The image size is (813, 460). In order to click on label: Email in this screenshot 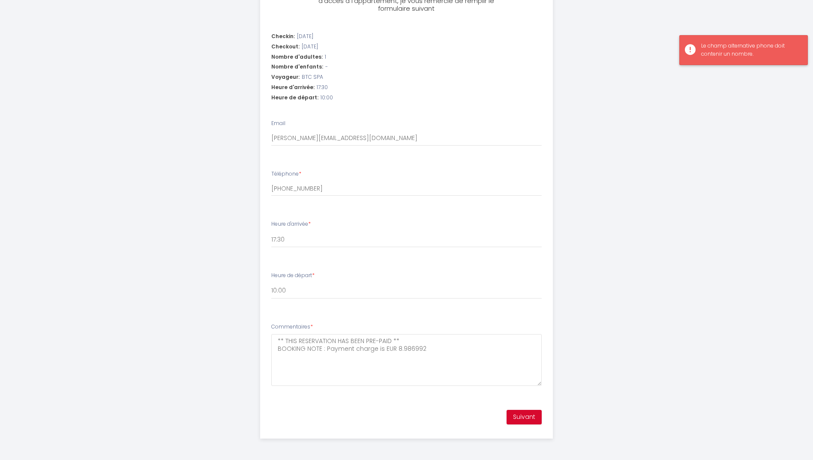, I will do `click(278, 123)`.